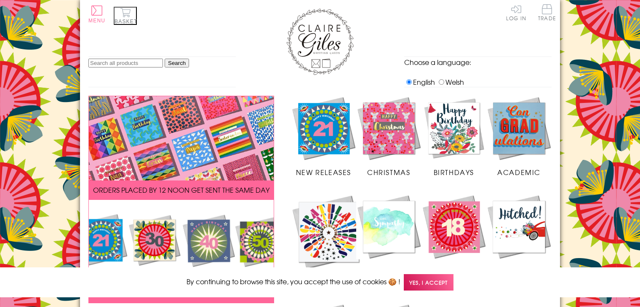  Describe the element at coordinates (454, 136) in the screenshot. I see `a: Birthdays` at that location.